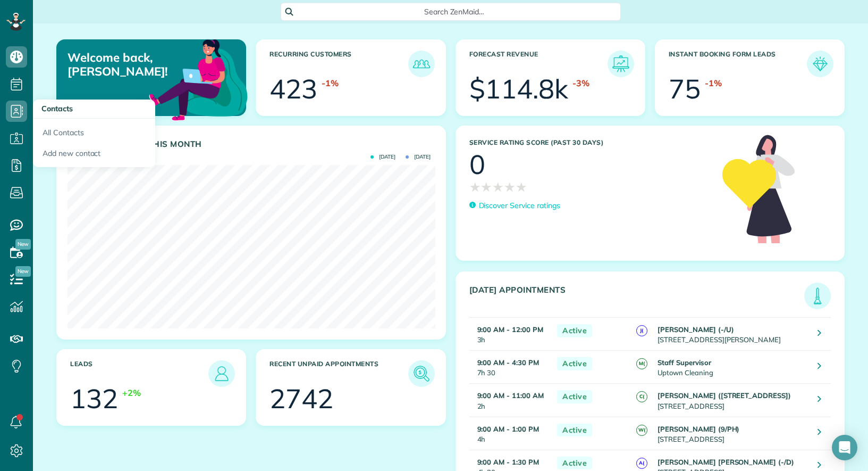  I want to click on img: icon_unpaid_appointments-47b8ce3997adf2238b356f14209ab4cced10bd1f174958f3ca8f1d0dd7fffeee.png, so click(422, 373).